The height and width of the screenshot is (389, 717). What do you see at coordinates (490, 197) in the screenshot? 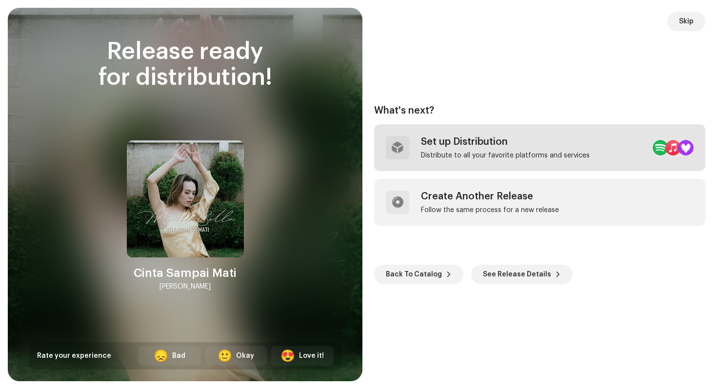
I see `div: Create Another Release` at bounding box center [490, 197].